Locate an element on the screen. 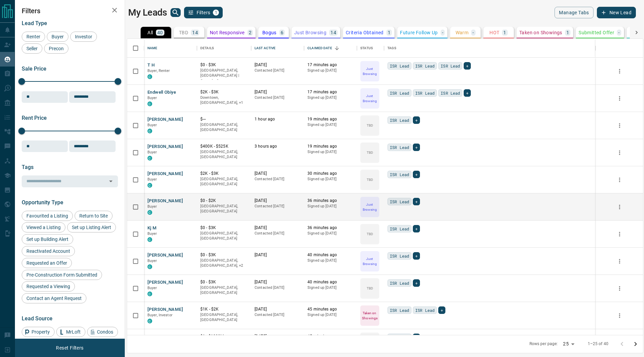 This screenshot has width=644, height=357. p: Taken on Showings is located at coordinates (541, 32).